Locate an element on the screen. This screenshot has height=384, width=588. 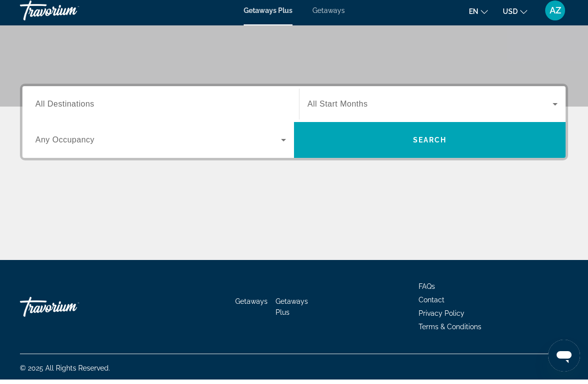
span: All Start Months is located at coordinates (337, 108).